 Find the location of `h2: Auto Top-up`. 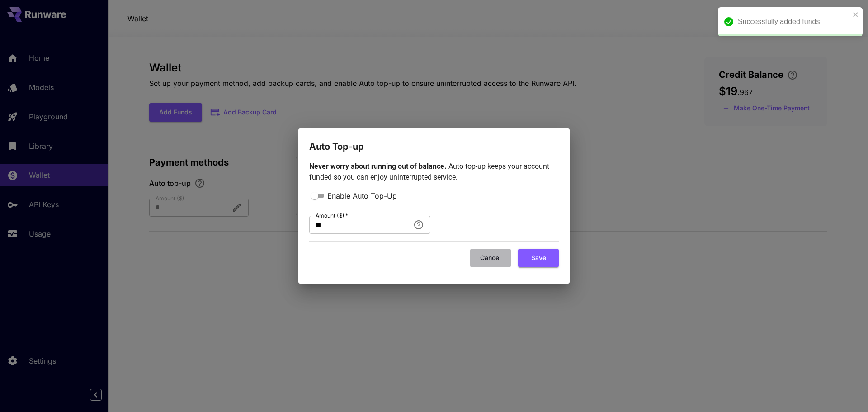

h2: Auto Top-up is located at coordinates (434, 141).